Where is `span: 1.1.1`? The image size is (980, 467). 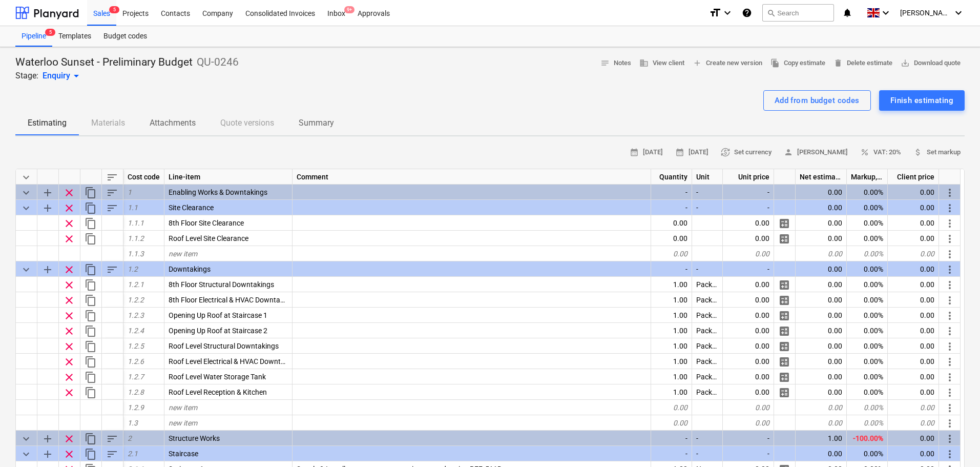
span: 1.1.1 is located at coordinates (136, 223).